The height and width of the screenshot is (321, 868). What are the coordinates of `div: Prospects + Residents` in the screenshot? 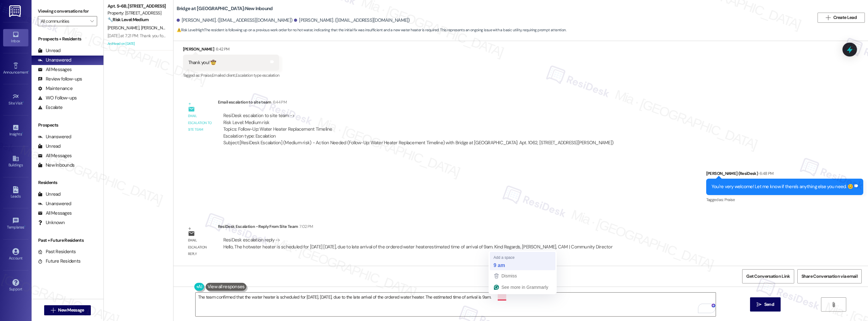 It's located at (68, 39).